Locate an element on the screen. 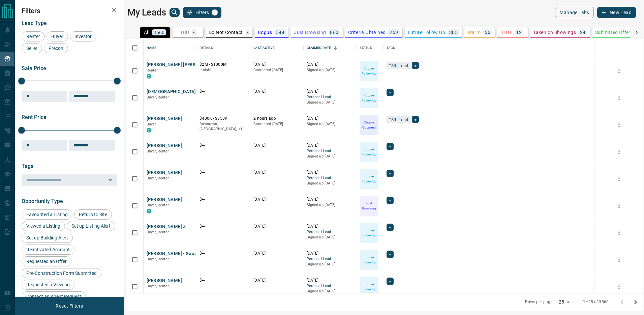  button: Filters1 is located at coordinates (202, 12).